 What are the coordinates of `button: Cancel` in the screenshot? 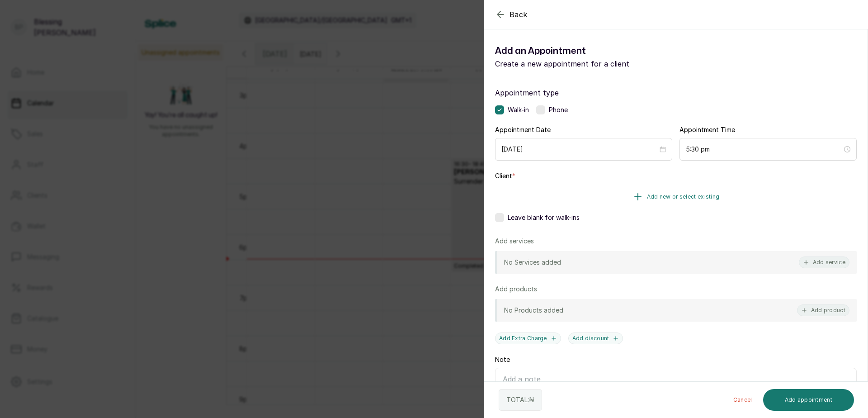 It's located at (743, 400).